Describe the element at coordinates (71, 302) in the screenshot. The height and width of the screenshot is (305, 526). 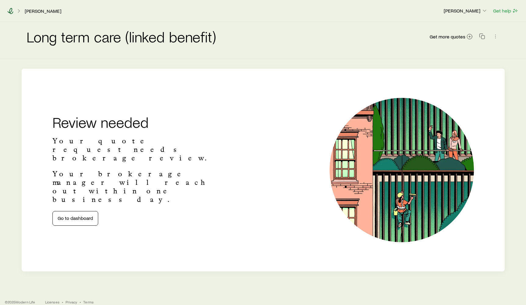
I see `a: Privacy` at that location.